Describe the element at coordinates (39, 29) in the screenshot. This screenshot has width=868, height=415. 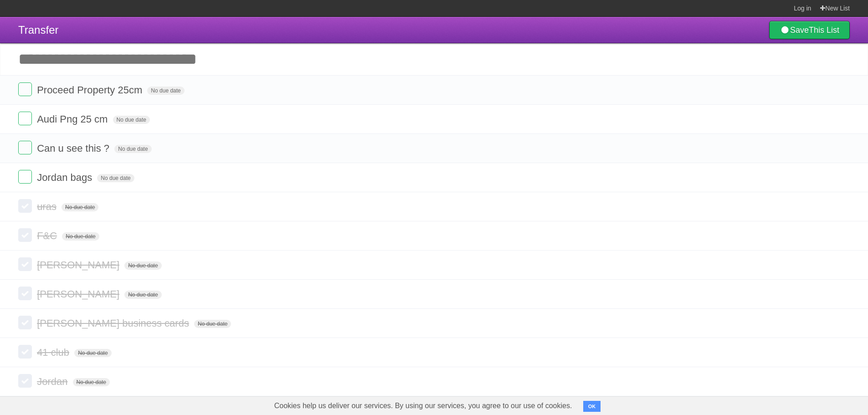
I see `span: Transfer` at that location.